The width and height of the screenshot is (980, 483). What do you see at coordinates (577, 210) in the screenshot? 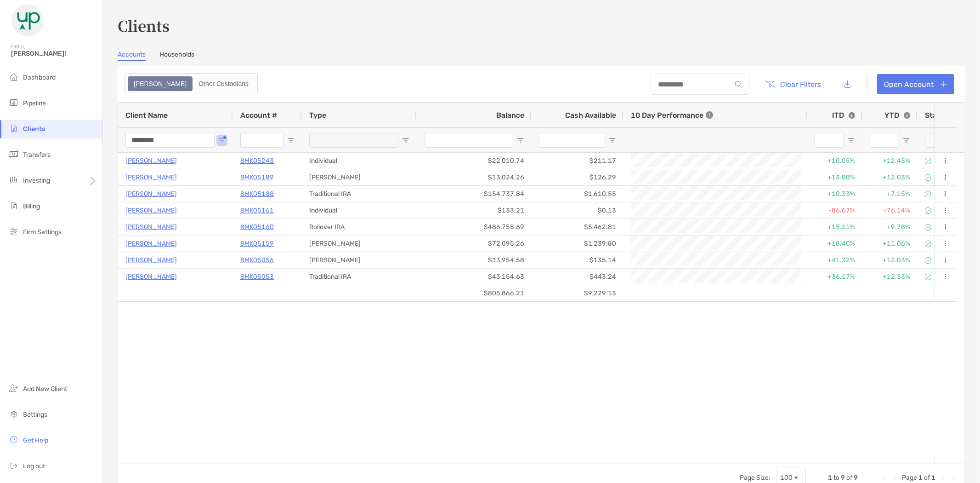
I see `div: $0.13` at bounding box center [577, 210].